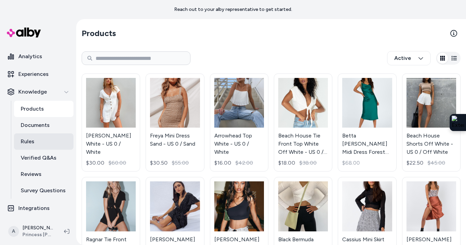 This screenshot has height=245, width=466. Describe the element at coordinates (35, 125) in the screenshot. I see `p: Documents` at that location.